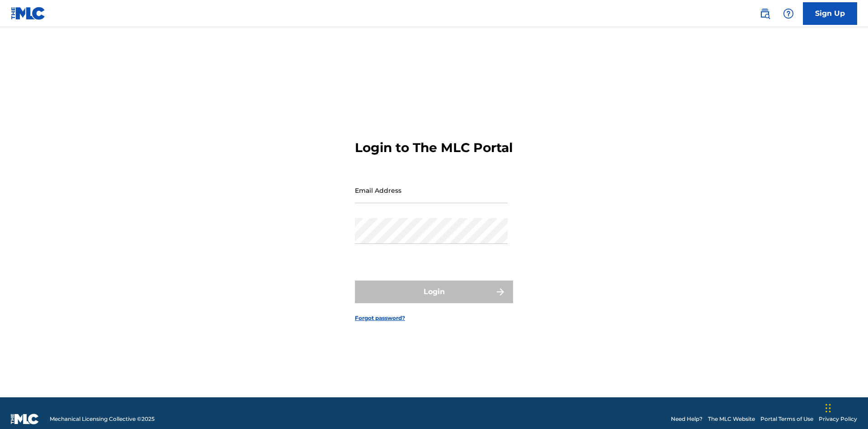 This screenshot has height=429, width=868. Describe the element at coordinates (380, 318) in the screenshot. I see `a: Forgot password?` at that location.